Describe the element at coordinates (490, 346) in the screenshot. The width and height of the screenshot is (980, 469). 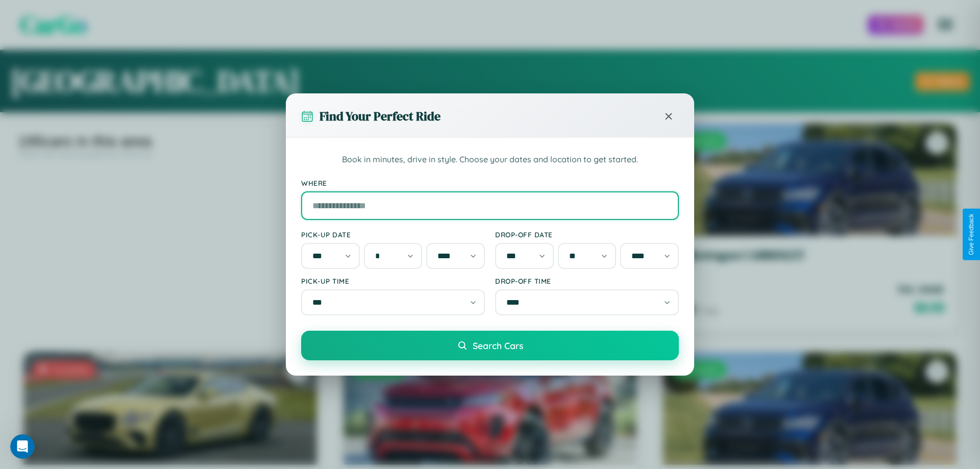
I see `button: Search Cars` at that location.